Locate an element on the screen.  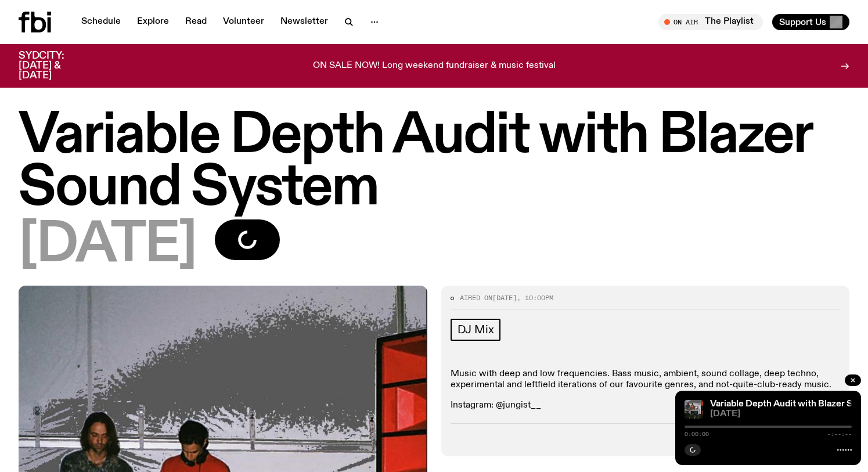
button: Support Us is located at coordinates (811, 22).